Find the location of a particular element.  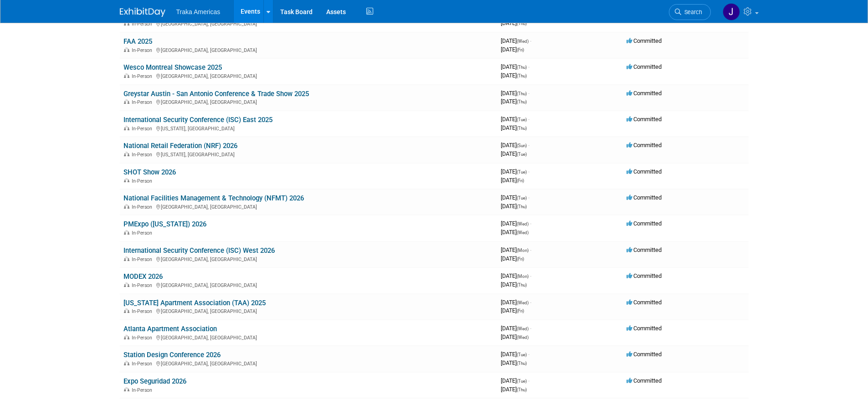

span: (Mon) is located at coordinates (522, 250).